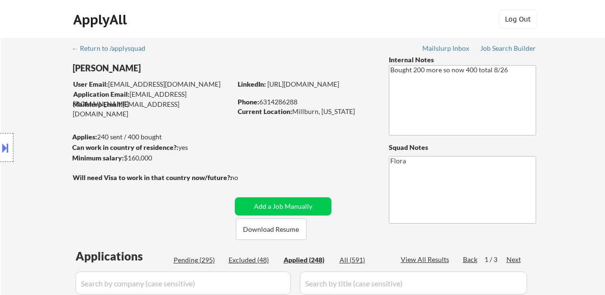  What do you see at coordinates (413, 283) in the screenshot?
I see `input: Search by title (case sensitive)` at bounding box center [413, 283].